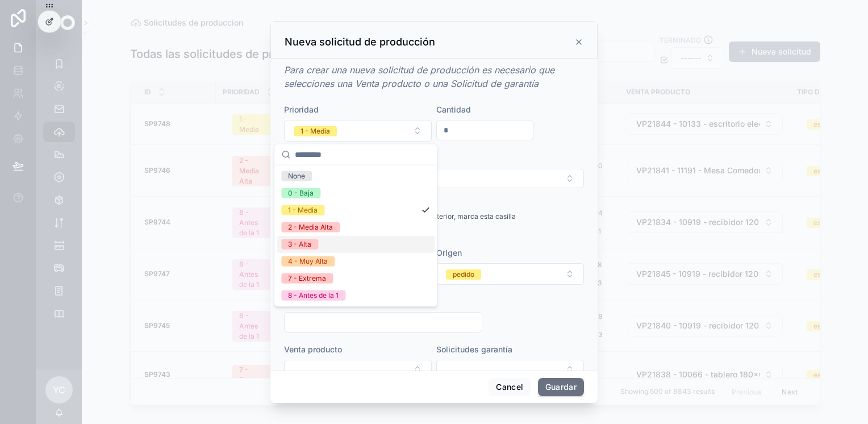  Describe the element at coordinates (313, 296) in the screenshot. I see `div: 8 - Antes de la 1` at that location.